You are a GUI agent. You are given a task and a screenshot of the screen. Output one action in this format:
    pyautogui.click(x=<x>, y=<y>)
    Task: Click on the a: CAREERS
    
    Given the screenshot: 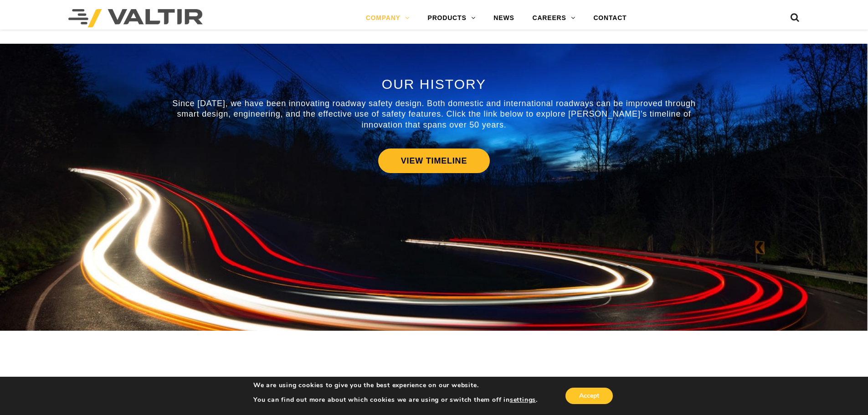 What is the action you would take?
    pyautogui.click(x=554, y=18)
    